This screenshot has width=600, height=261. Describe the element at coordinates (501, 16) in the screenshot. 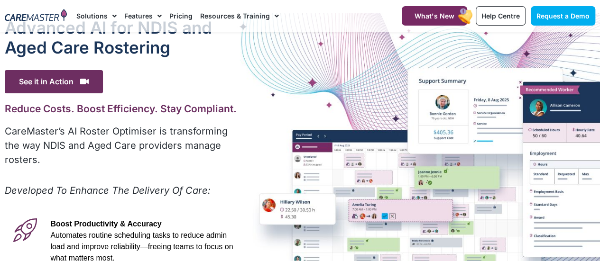

I see `a: Help Centre` at that location.